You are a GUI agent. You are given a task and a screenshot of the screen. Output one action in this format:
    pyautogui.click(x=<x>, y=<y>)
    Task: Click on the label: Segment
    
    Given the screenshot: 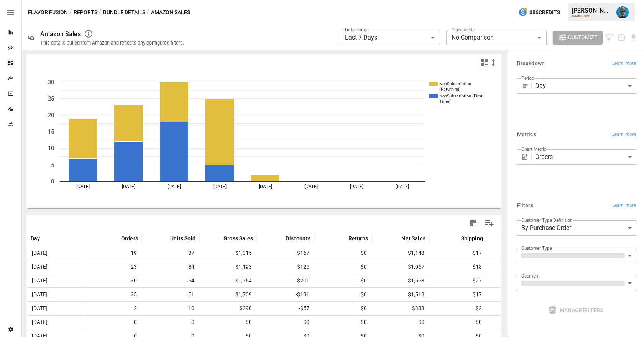 What is the action you would take?
    pyautogui.click(x=530, y=275)
    